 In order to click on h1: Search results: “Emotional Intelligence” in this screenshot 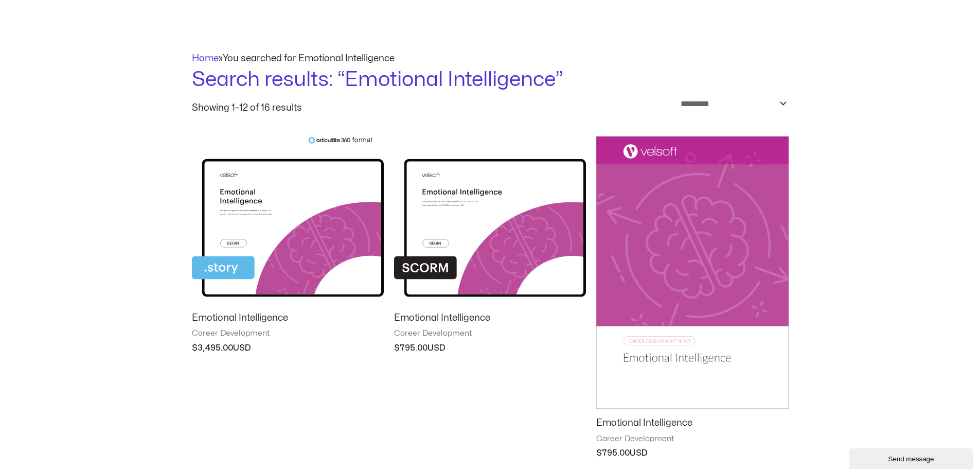, I will do `click(490, 80)`.